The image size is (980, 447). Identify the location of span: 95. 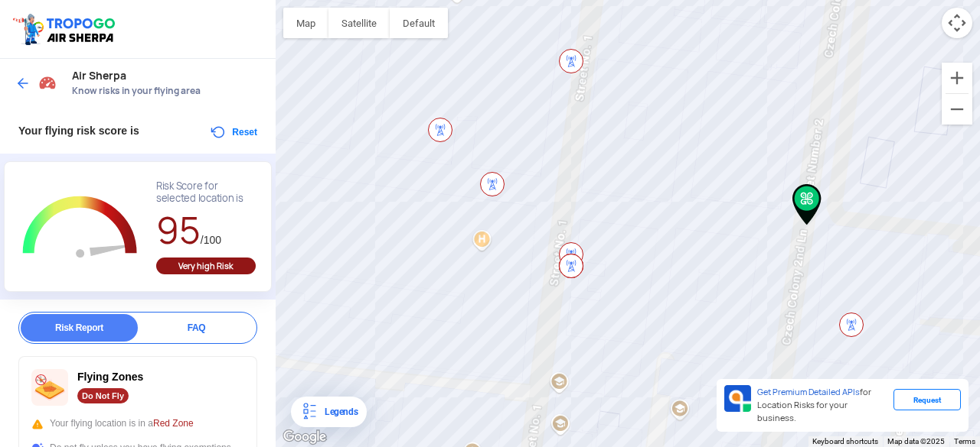
(178, 230).